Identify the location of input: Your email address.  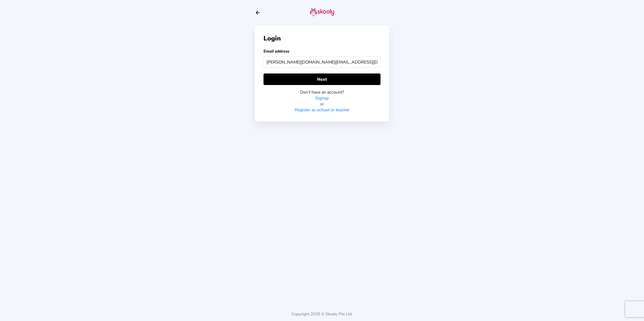
(322, 62).